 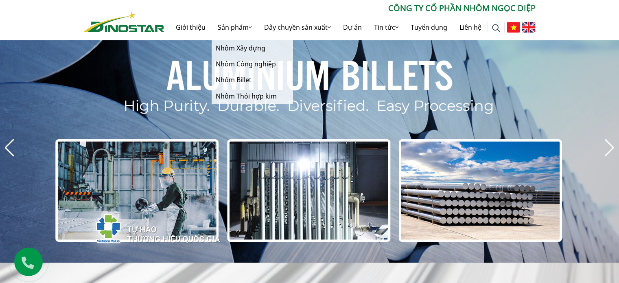 What do you see at coordinates (252, 80) in the screenshot?
I see `a: Nhôm Billet` at bounding box center [252, 80].